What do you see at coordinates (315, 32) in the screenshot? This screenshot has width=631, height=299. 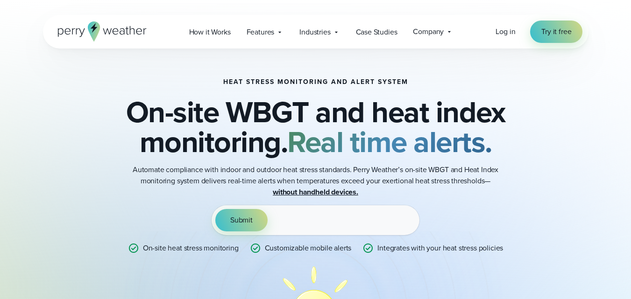 I see `span: Industries` at bounding box center [315, 32].